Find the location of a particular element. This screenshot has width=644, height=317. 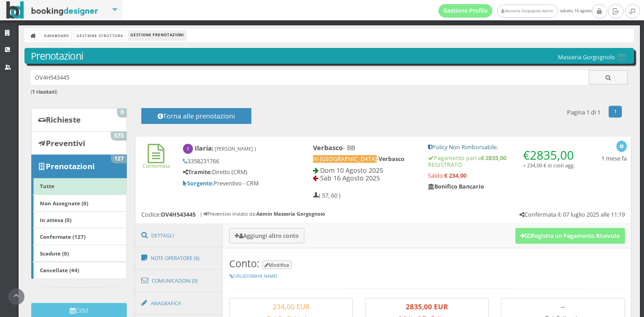

h5: Codice: is located at coordinates (168, 215).